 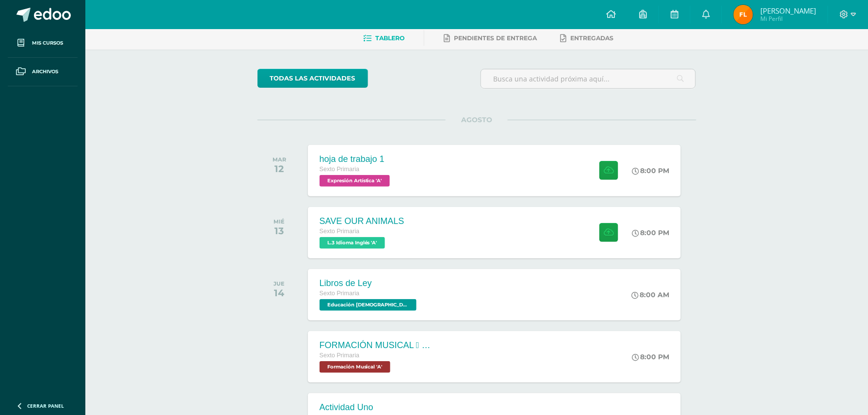 What do you see at coordinates (43, 72) in the screenshot?
I see `a: Archivos` at bounding box center [43, 72].